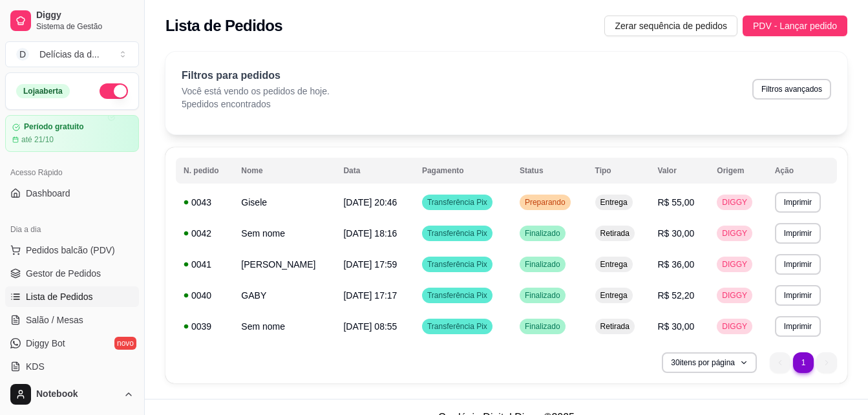  What do you see at coordinates (804, 363) in the screenshot?
I see `li: pagination item 1 active` at bounding box center [804, 363].